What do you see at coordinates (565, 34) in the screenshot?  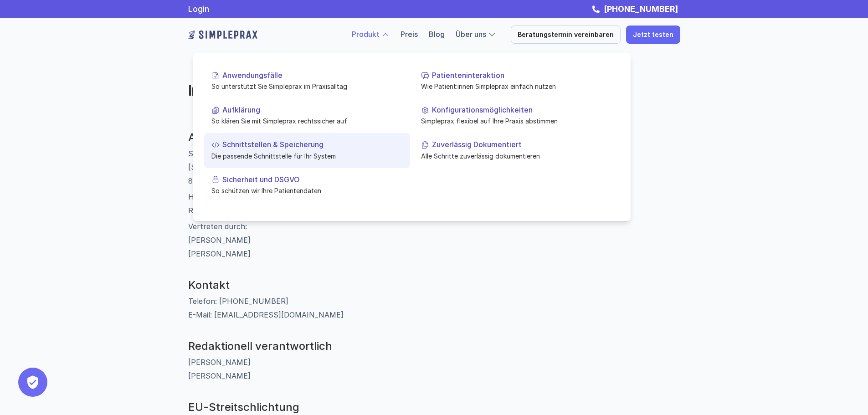 I see `a: Beratungstermin vereinbaren` at bounding box center [565, 34].